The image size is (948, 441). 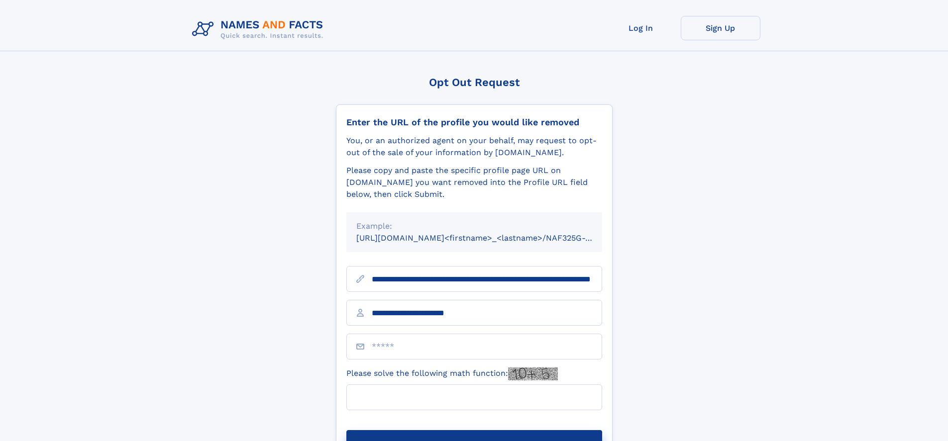 What do you see at coordinates (452, 374) in the screenshot?
I see `label: Please solve the following math function:` at bounding box center [452, 374].